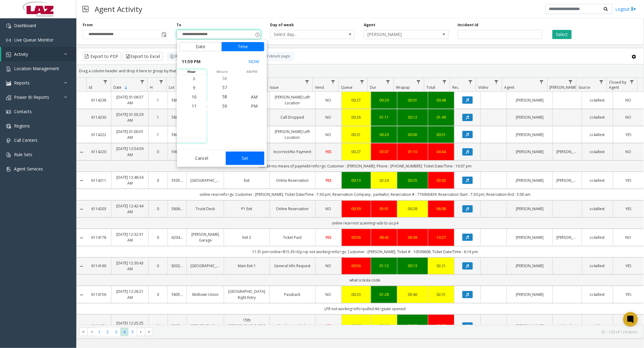 This screenshot has width=644, height=348. What do you see at coordinates (99, 135) in the screenshot?
I see `a: 6114222` at bounding box center [99, 135].